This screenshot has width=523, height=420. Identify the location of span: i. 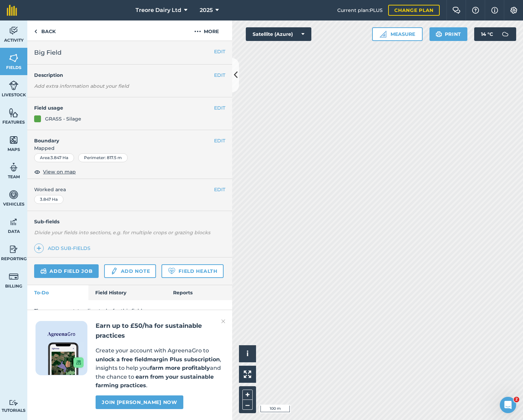
(247, 353).